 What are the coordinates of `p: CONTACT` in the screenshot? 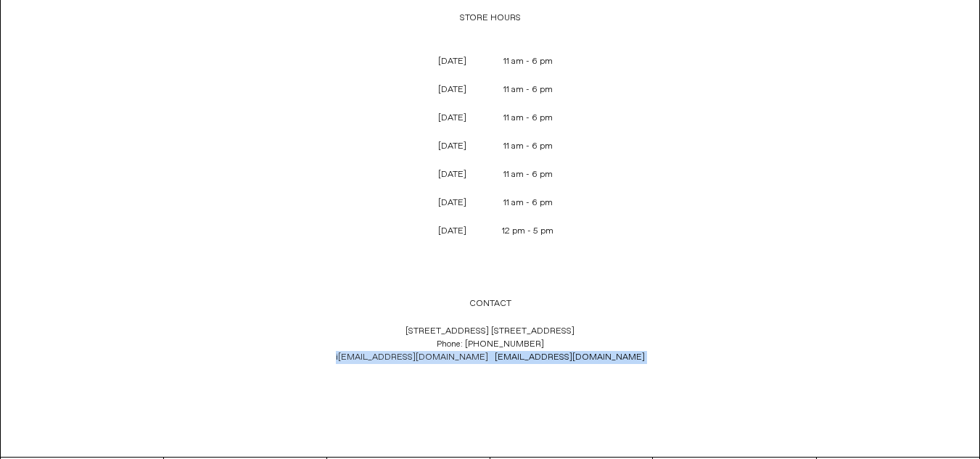 It's located at (491, 304).